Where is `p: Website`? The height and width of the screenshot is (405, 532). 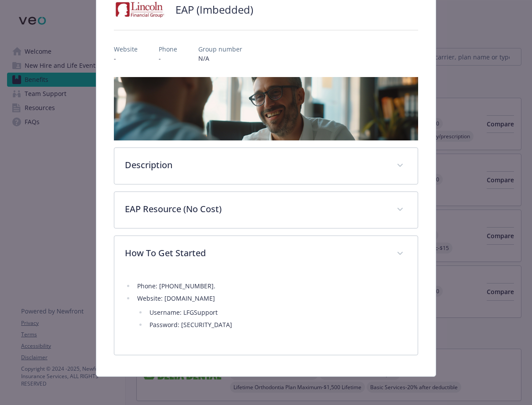
p: Website is located at coordinates (126, 49).